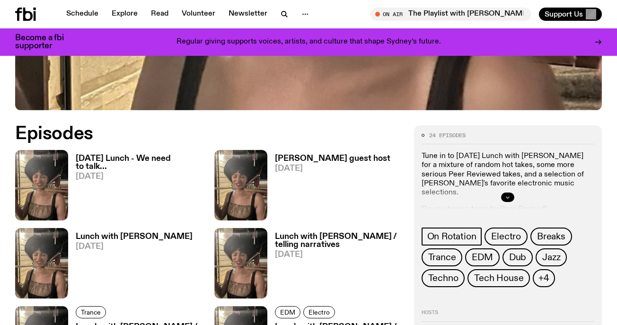 The width and height of the screenshot is (617, 325). Describe the element at coordinates (543, 278) in the screenshot. I see `span: +4` at that location.